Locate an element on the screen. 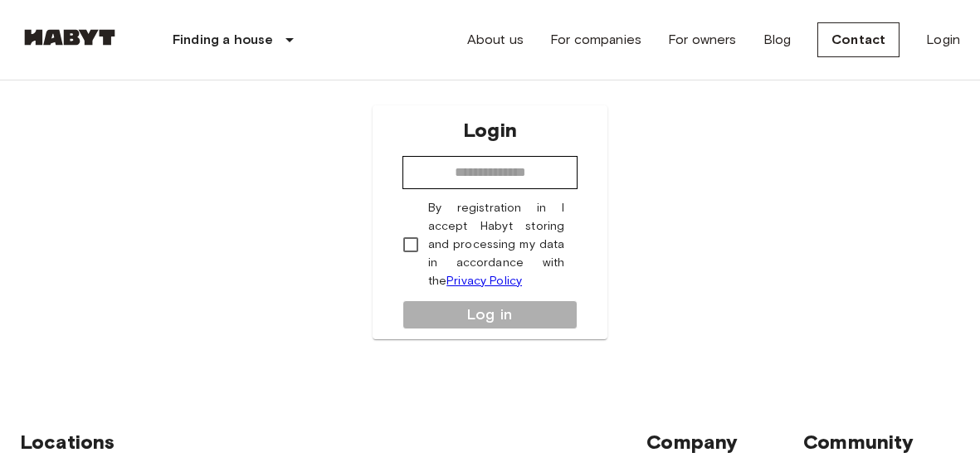 Image resolution: width=980 pixels, height=472 pixels. a: For owners is located at coordinates (702, 39).